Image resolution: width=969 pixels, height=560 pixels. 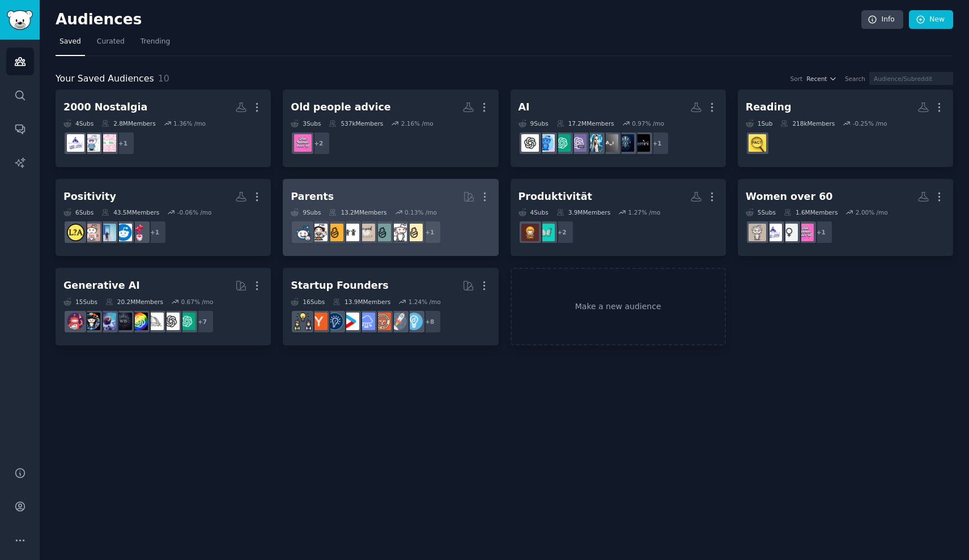 I want to click on div: 0.97 % /mo, so click(x=648, y=123).